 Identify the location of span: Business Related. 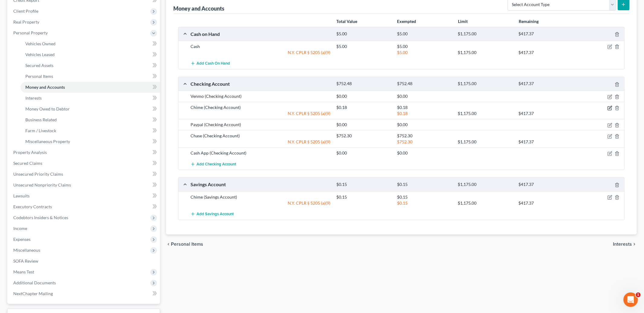
(41, 120).